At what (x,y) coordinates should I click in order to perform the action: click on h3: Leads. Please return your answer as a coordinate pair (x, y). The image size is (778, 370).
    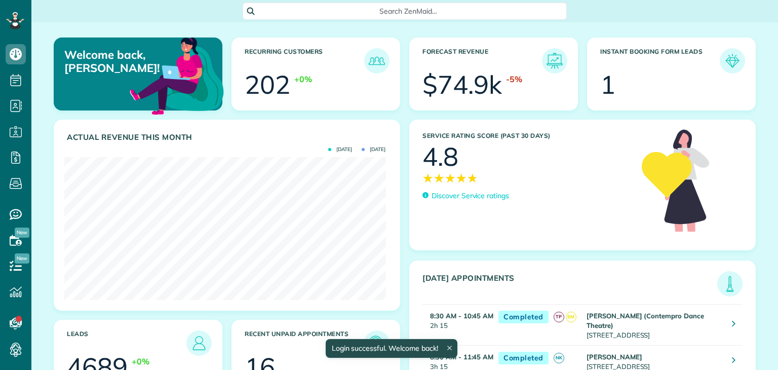
    Looking at the image, I should click on (127, 343).